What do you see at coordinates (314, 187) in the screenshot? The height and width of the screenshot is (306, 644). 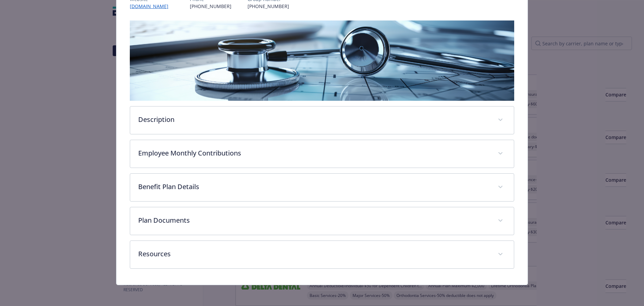 I see `p: Benefit Plan Details` at bounding box center [314, 187].